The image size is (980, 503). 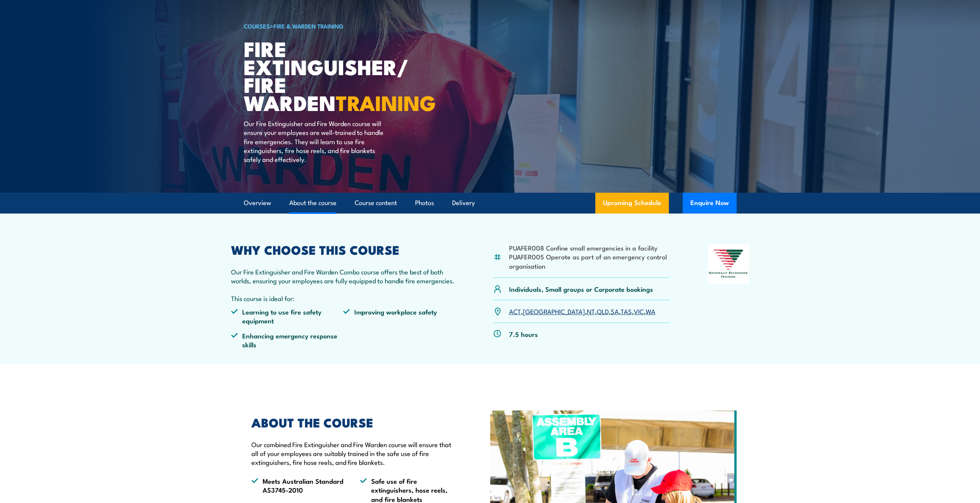 What do you see at coordinates (710, 203) in the screenshot?
I see `button: Enquire Now` at bounding box center [710, 203].